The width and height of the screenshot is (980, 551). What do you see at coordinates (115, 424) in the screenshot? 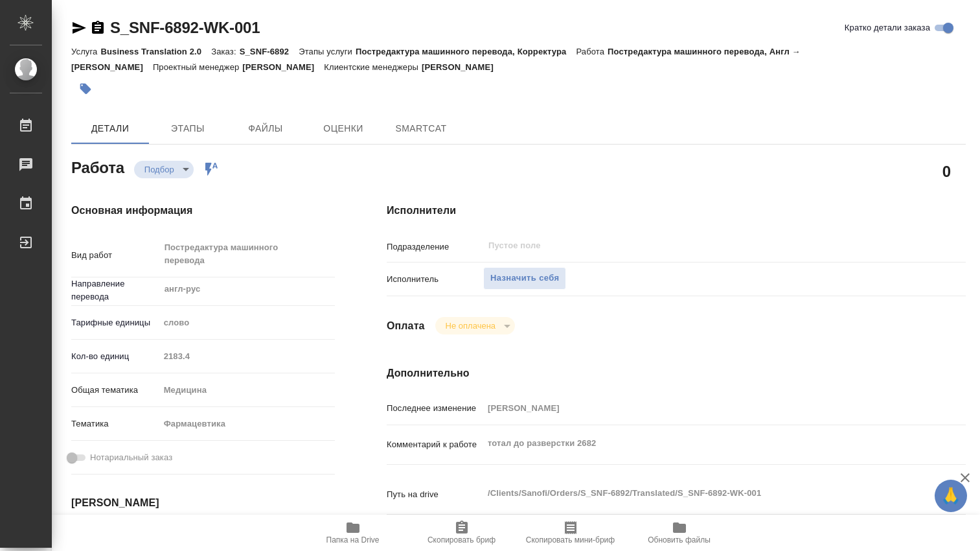
I see `p: Тематика` at bounding box center [115, 424].